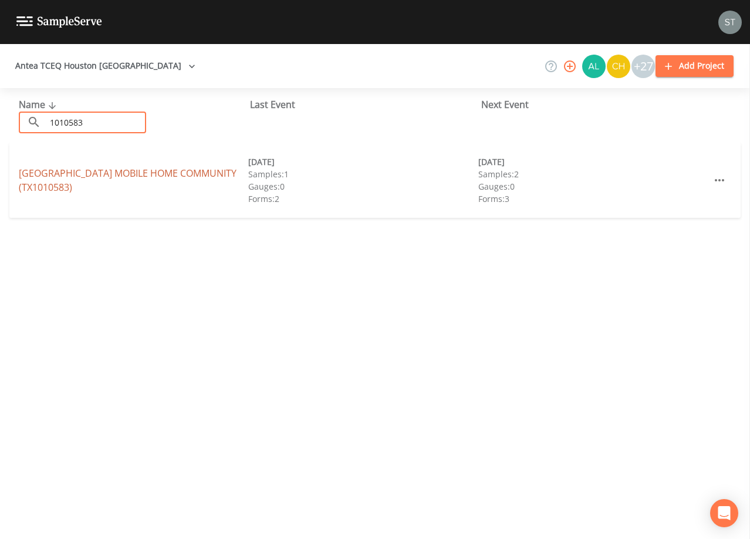 Image resolution: width=750 pixels, height=539 pixels. What do you see at coordinates (594, 66) in the screenshot?
I see `img: 30a13df2a12044f58df5f6b7fda61338` at bounding box center [594, 66].